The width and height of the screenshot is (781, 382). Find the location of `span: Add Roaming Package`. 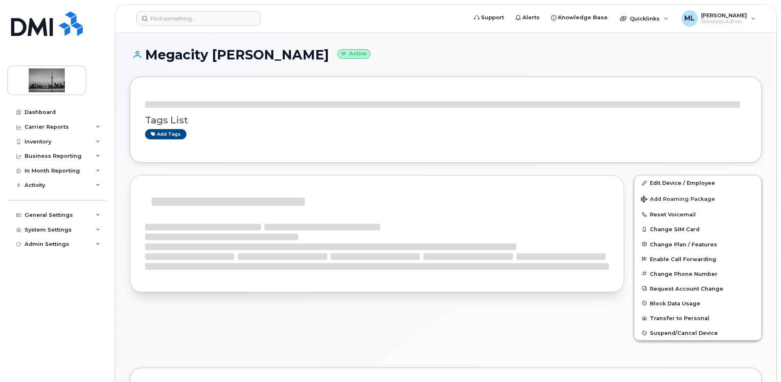

span: Add Roaming Package is located at coordinates (678, 200).